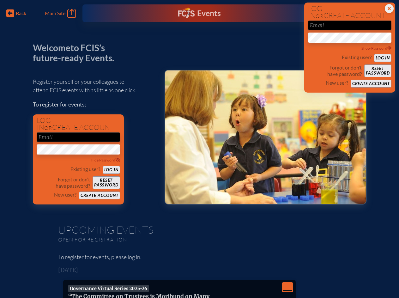 This screenshot has width=399, height=298. What do you see at coordinates (55, 13) in the screenshot?
I see `span: Main Site` at bounding box center [55, 13].